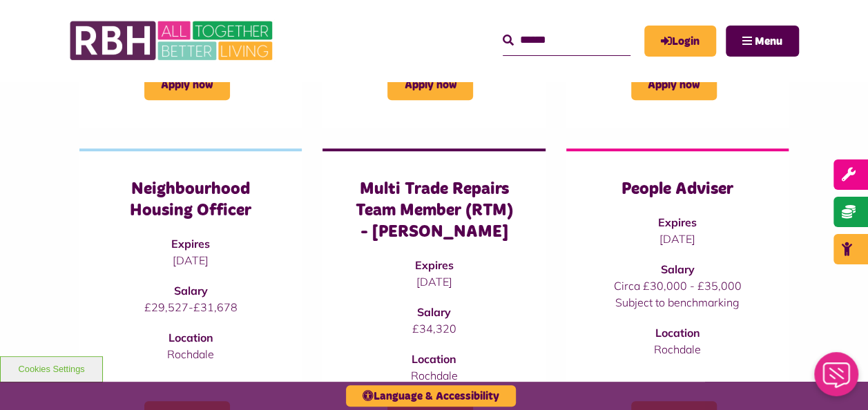  I want to click on h3: Neighbourhood Housing Officer, so click(190, 200).